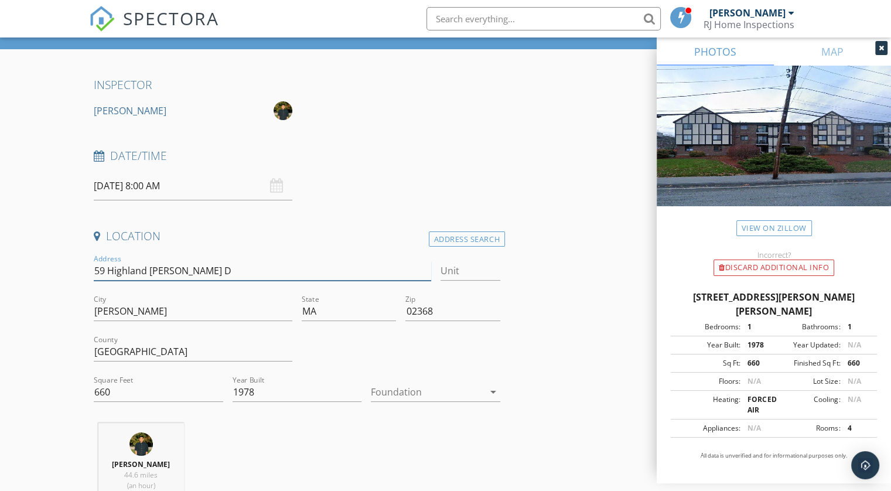 The image size is (891, 491). I want to click on a: MAP, so click(832, 52).